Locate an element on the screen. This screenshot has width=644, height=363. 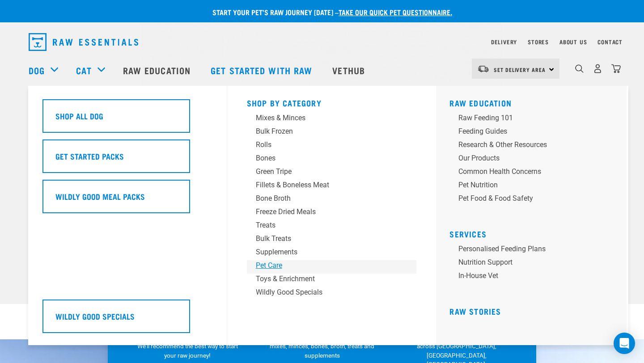
a: Fillets & Boneless Meat is located at coordinates (332, 186).